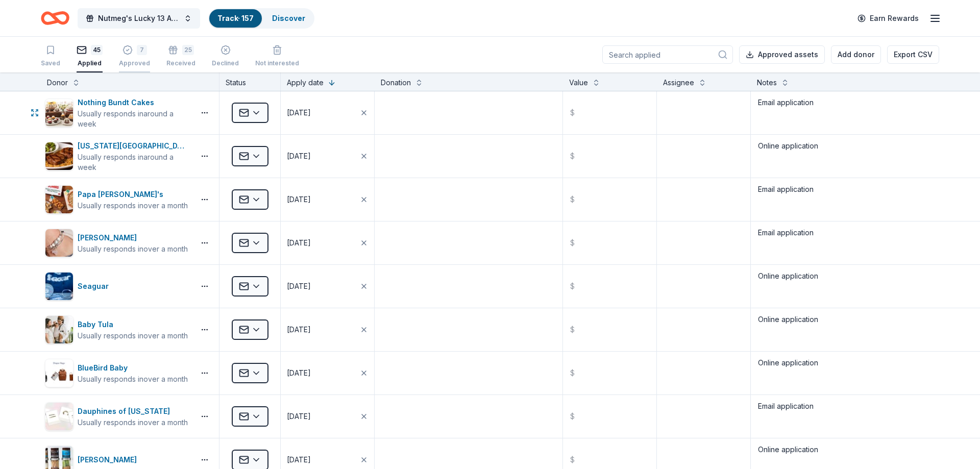 This screenshot has height=469, width=980. I want to click on button: Approved assets, so click(782, 54).